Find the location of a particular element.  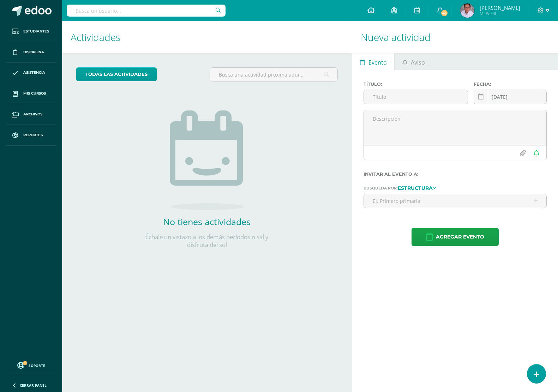

img: no_activities.png is located at coordinates (207, 160).